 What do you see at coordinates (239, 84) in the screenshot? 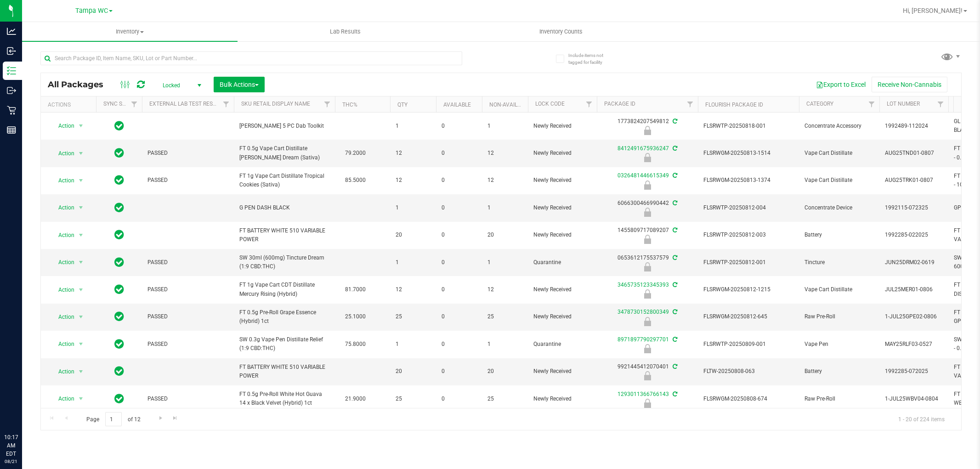
I see `button: Bulk Actions` at bounding box center [239, 84].